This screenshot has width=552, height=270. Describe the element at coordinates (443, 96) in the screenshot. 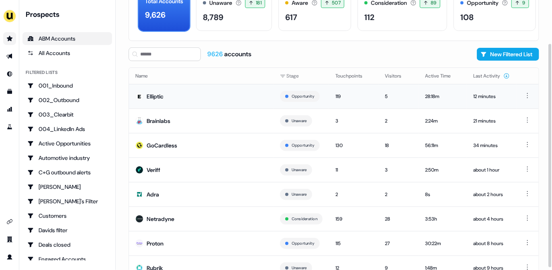

I see `div: 28:18m` at that location.